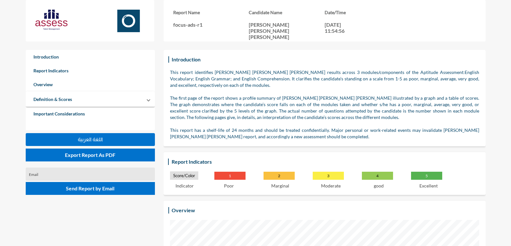 The height and width of the screenshot is (246, 511). I want to click on img: AssessLogoo.svg, so click(51, 20).